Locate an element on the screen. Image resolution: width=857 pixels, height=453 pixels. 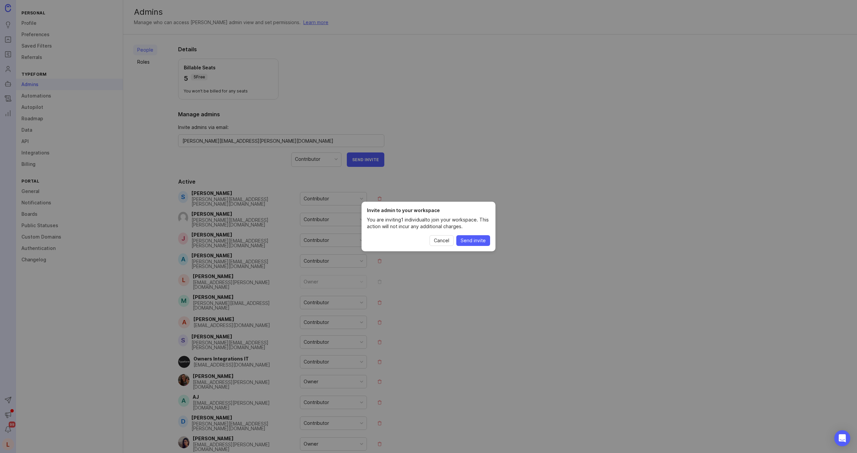
span: Cancel is located at coordinates (442, 241).